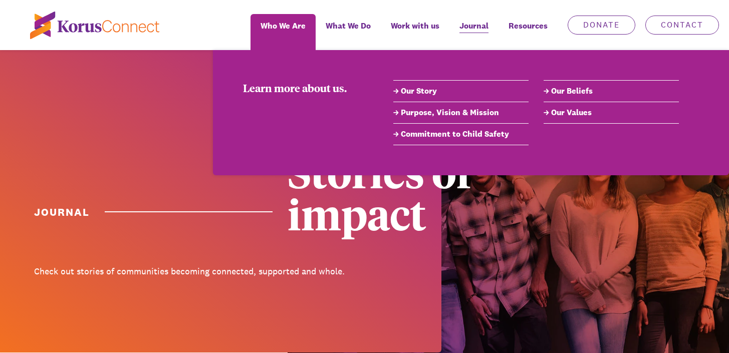  Describe the element at coordinates (461, 113) in the screenshot. I see `a: Purpose, Vision & Mission` at that location.